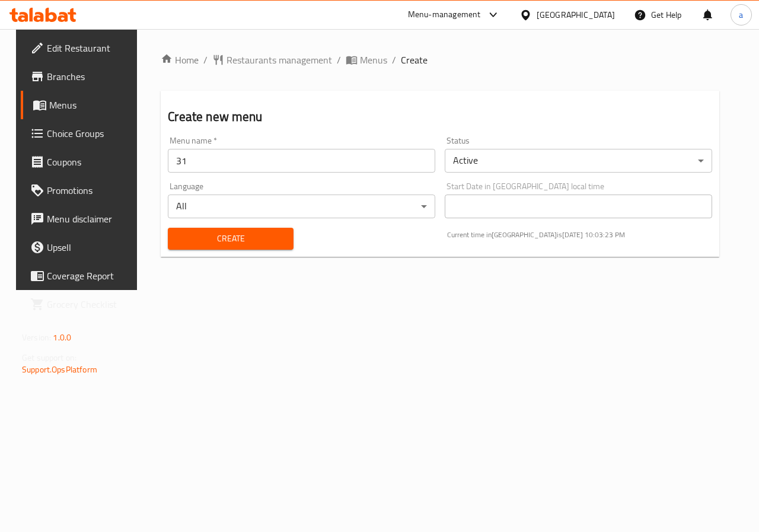 The image size is (759, 532). Describe the element at coordinates (90, 219) in the screenshot. I see `span: Menu disclaimer` at that location.